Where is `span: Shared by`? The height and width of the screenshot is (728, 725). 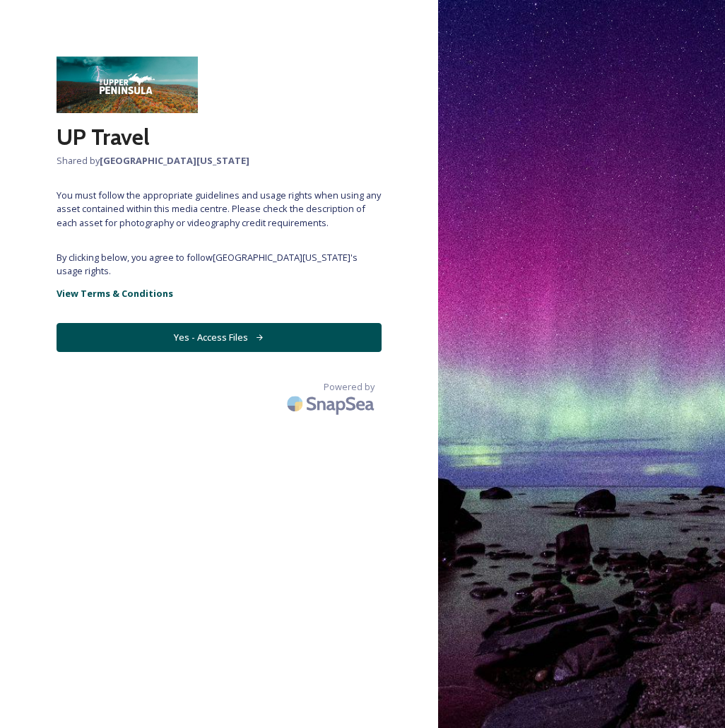
span: Shared by is located at coordinates (219, 160).